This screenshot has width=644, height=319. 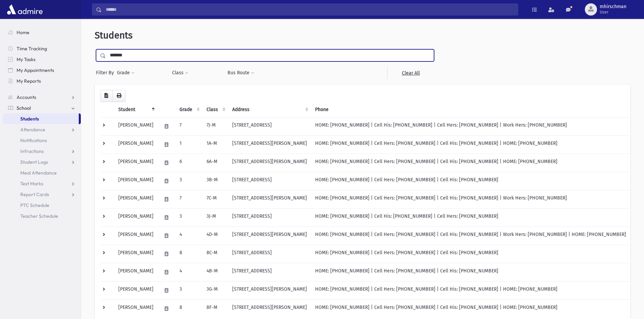 What do you see at coordinates (42, 59) in the screenshot?
I see `a: My Tasks` at bounding box center [42, 59].